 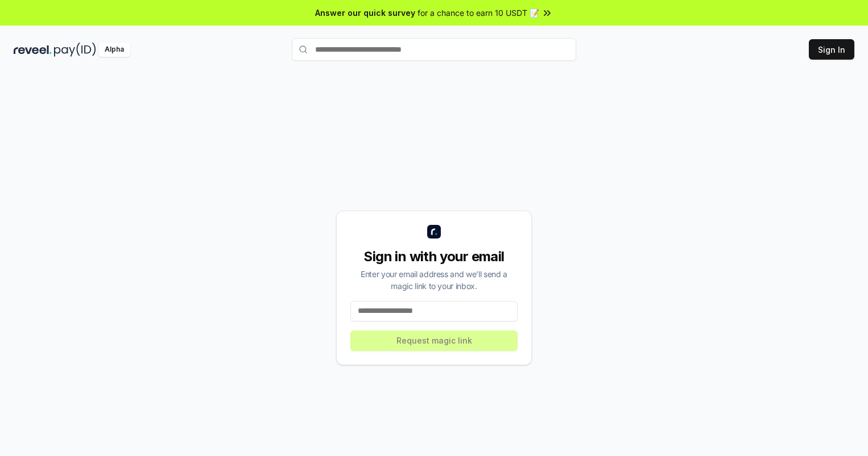 What do you see at coordinates (434, 257) in the screenshot?
I see `div: Sign in with your email` at bounding box center [434, 257].